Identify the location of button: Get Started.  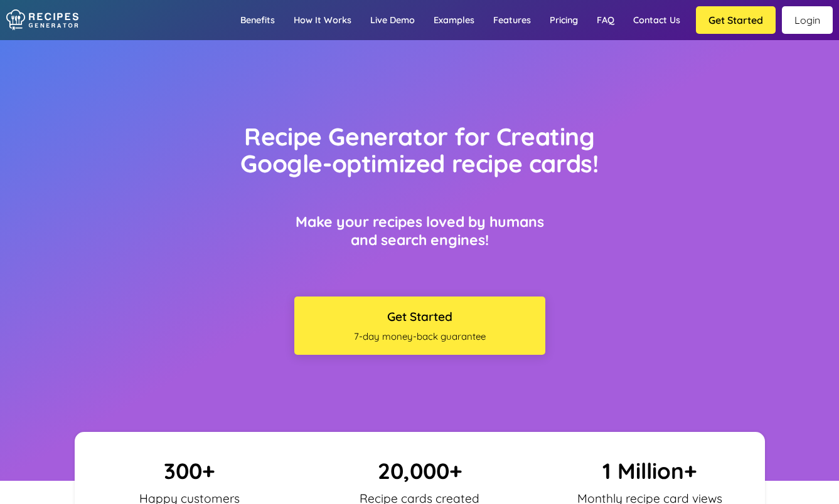
(735, 20).